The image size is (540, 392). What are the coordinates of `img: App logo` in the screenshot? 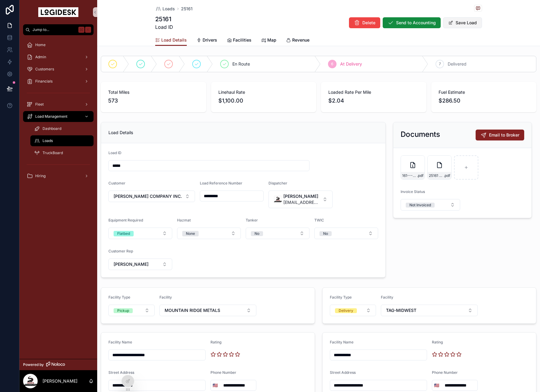 It's located at (59, 12).